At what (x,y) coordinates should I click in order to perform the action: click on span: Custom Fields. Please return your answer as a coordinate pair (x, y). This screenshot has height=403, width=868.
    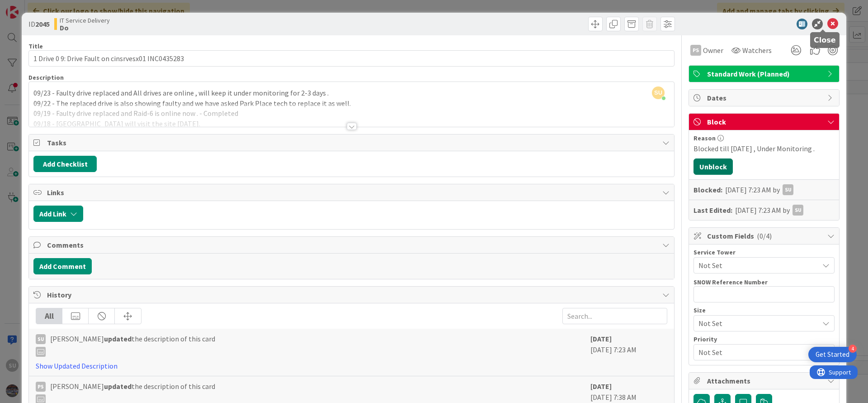
    Looking at the image, I should click on (765, 236).